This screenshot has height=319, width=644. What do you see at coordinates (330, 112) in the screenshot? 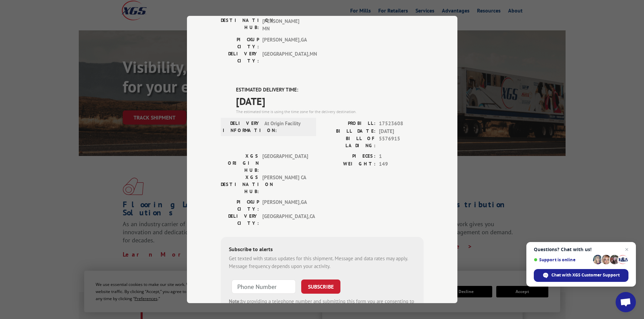
I see `div: The estimated time is using the time zone for the delivery destination.` at bounding box center [330, 112].